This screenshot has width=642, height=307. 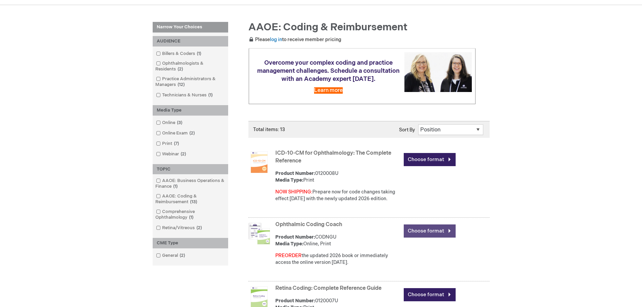 I want to click on div: Media Type, so click(x=190, y=110).